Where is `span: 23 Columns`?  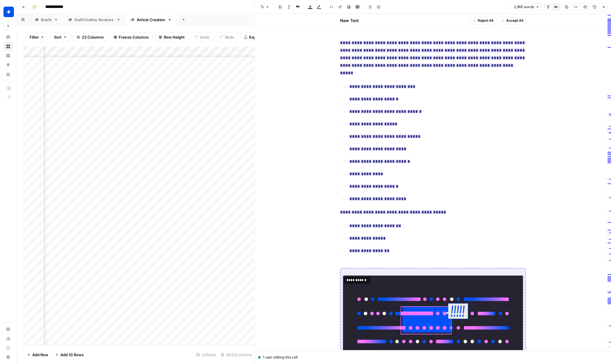
span: 23 Columns is located at coordinates (92, 37).